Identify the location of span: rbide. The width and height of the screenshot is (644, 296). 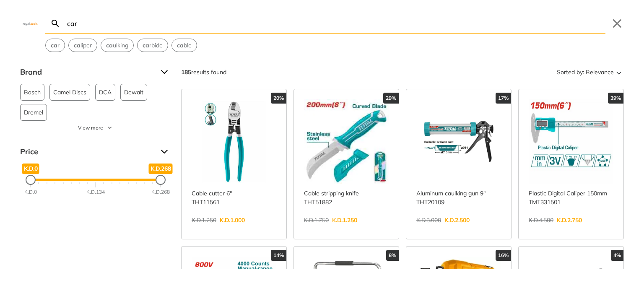
(153, 45).